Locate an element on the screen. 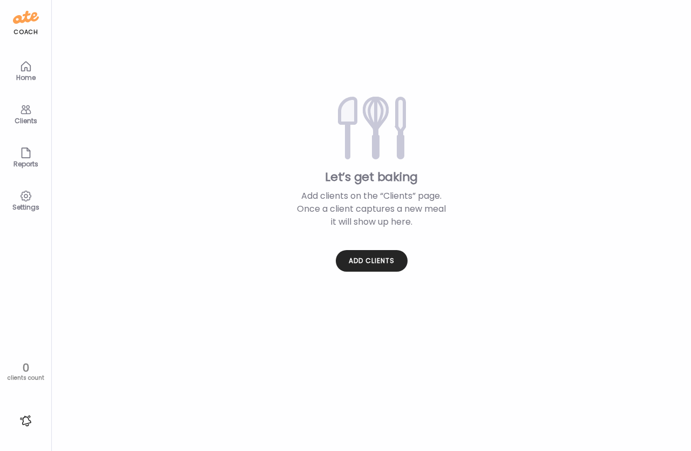  div: 0 is located at coordinates (25, 368).